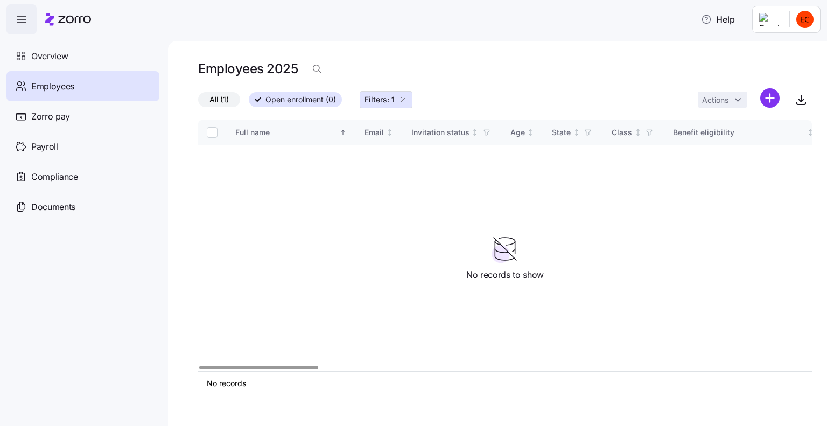 The height and width of the screenshot is (426, 827). I want to click on th: Invitation statusNot sorted, so click(452, 132).